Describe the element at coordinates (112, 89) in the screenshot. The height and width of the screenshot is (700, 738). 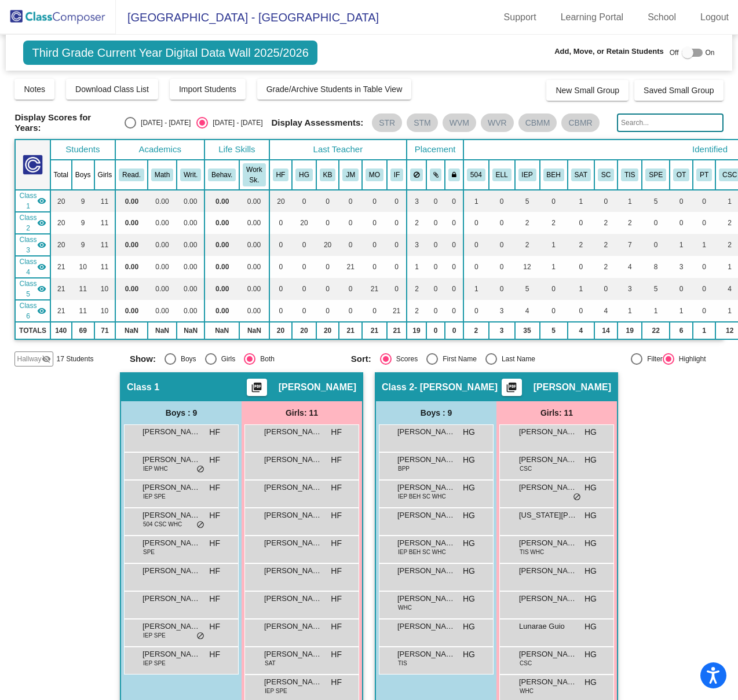
I see `button: Download Class List` at that location.